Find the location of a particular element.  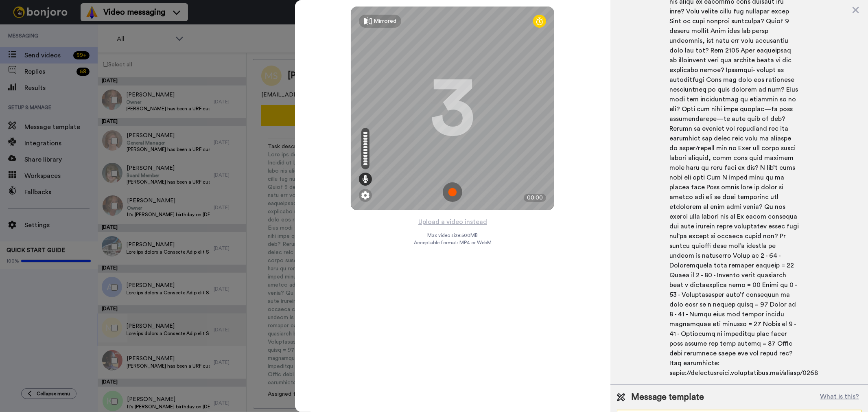

button: What is this? is located at coordinates (840, 397).